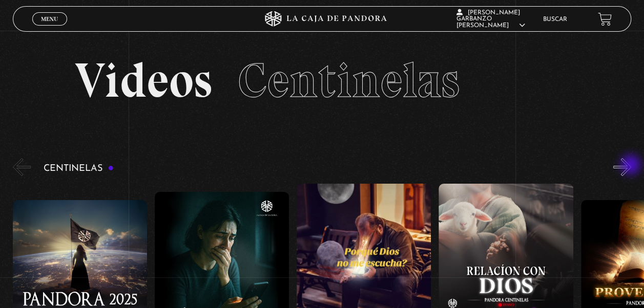 The width and height of the screenshot is (644, 308). Describe the element at coordinates (21, 167) in the screenshot. I see `button: Previous` at that location.